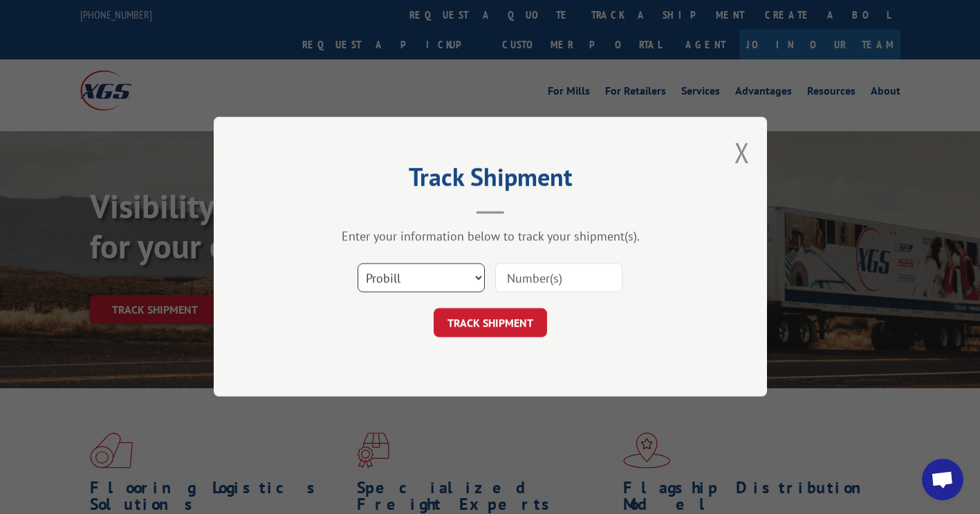 This screenshot has width=980, height=514. What do you see at coordinates (742, 152) in the screenshot?
I see `button: Close modal` at bounding box center [742, 152].